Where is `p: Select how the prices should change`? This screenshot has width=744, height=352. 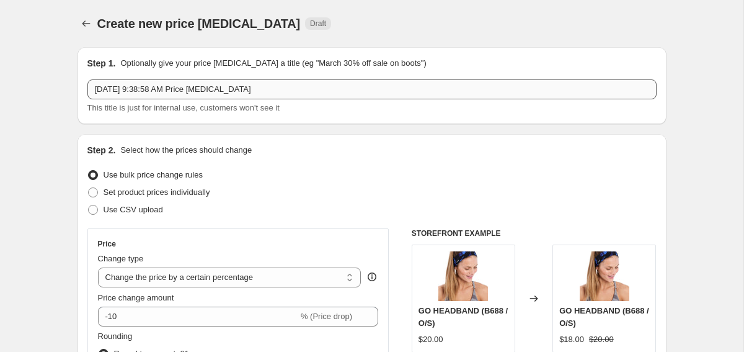 p: Select how the prices should change is located at coordinates (186, 150).